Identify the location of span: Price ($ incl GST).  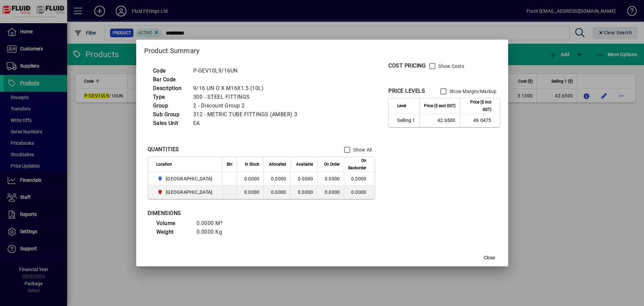
(477, 106).